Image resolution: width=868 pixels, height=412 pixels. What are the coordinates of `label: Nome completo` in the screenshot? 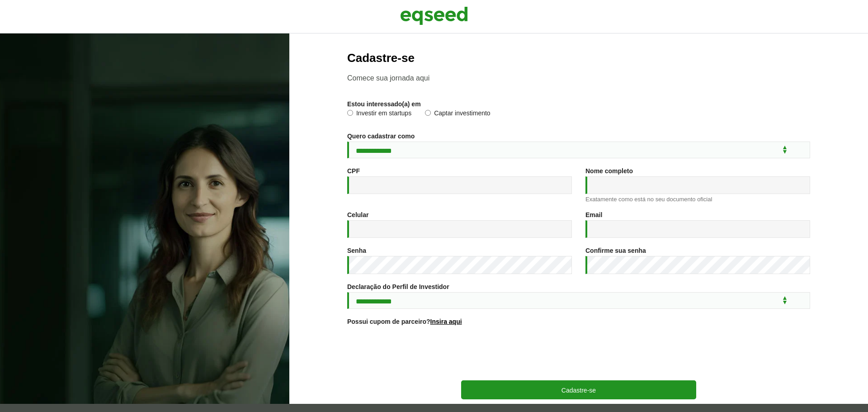 It's located at (609, 171).